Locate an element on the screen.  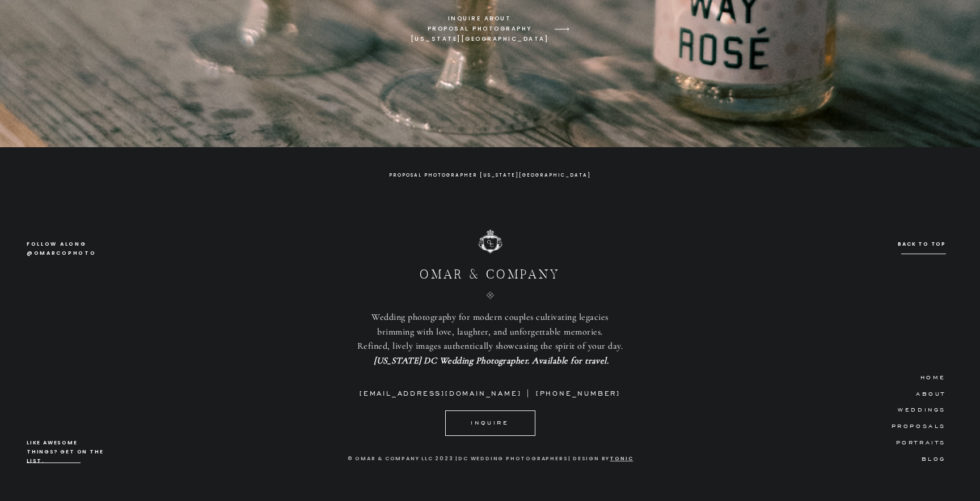
h3: BLOG is located at coordinates (784, 25).